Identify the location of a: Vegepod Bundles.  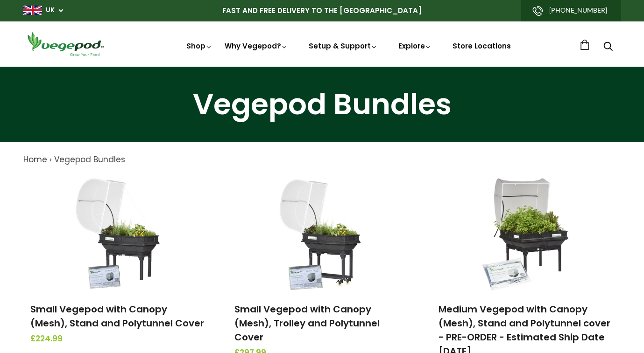
(90, 160).